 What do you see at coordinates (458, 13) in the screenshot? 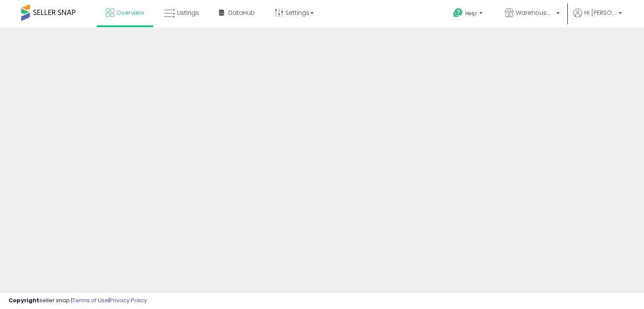
I see `i: Get Help` at bounding box center [458, 13].